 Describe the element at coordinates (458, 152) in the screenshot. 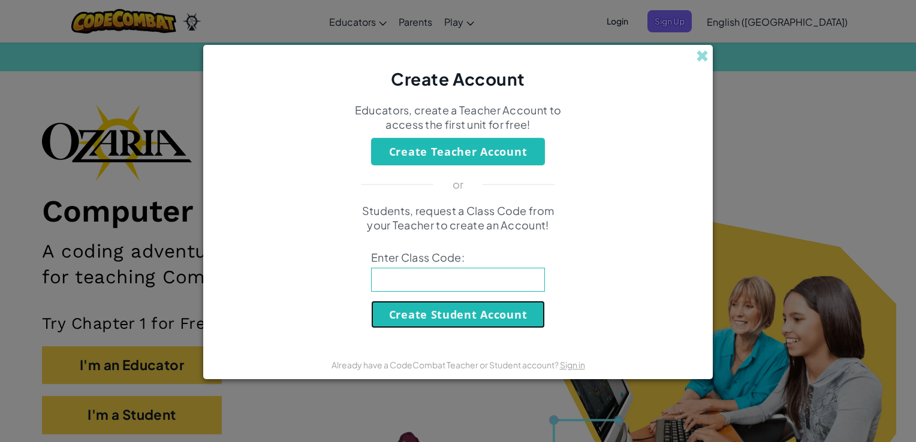

I see `button: Create Teacher Account` at that location.